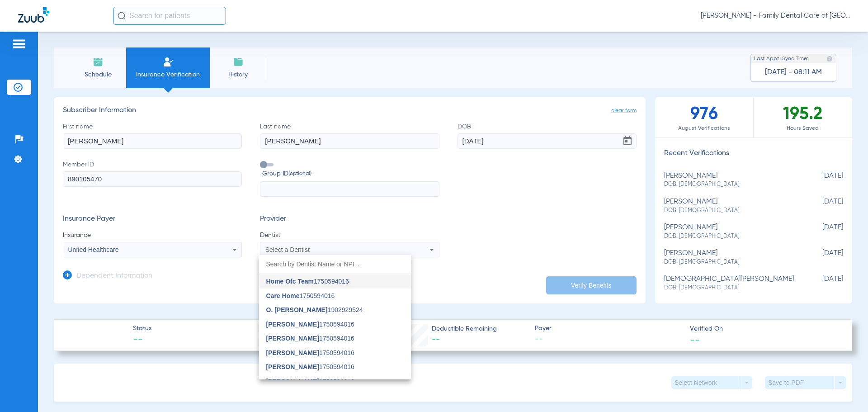  Describe the element at coordinates (290, 281) in the screenshot. I see `span: Home Ofc Team` at that location.